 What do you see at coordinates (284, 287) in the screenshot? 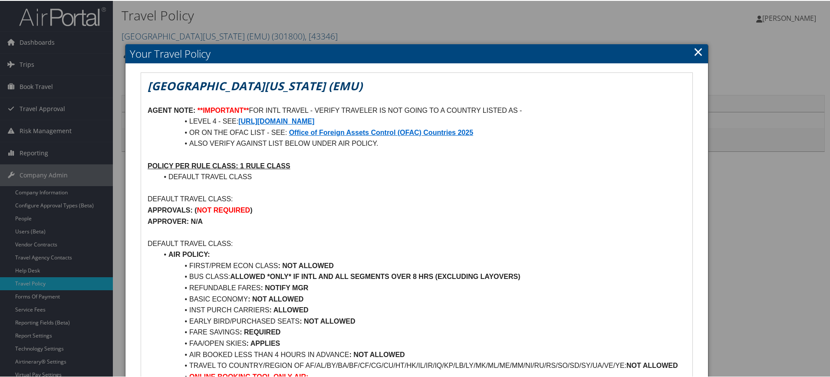
I see `strong: : NOTIFY MGR` at bounding box center [284, 287].